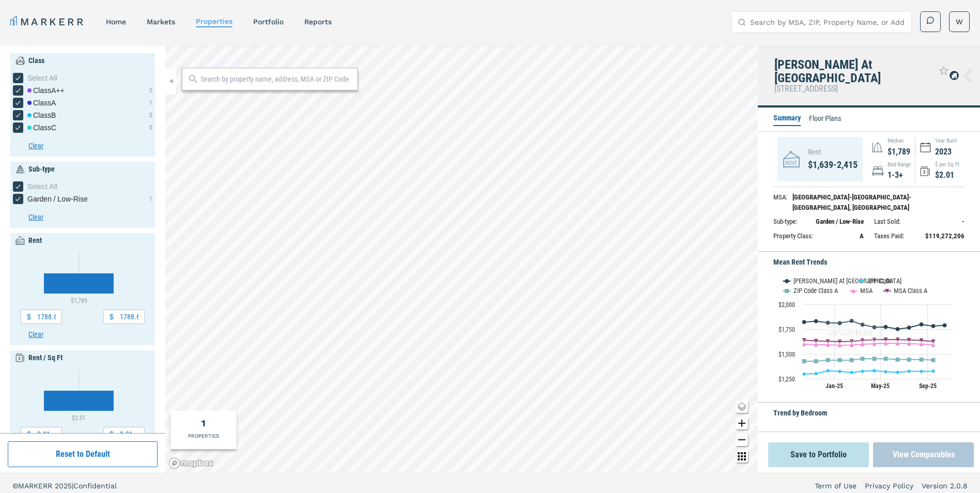 The height and width of the screenshot is (493, 980). I want to click on button: W, so click(959, 22).